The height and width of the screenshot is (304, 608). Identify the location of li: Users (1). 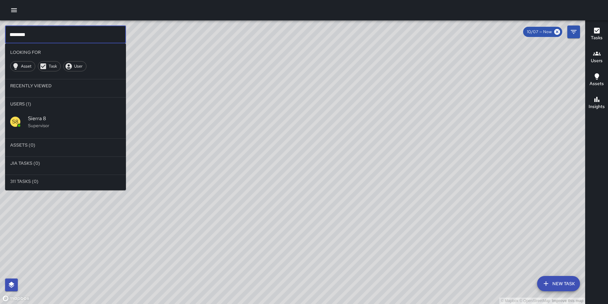
(66, 104).